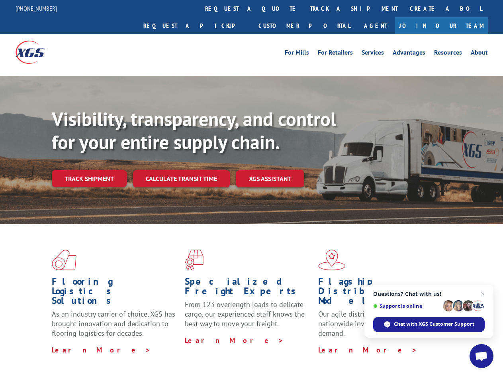  Describe the element at coordinates (89, 179) in the screenshot. I see `a: Track shipment` at that location.